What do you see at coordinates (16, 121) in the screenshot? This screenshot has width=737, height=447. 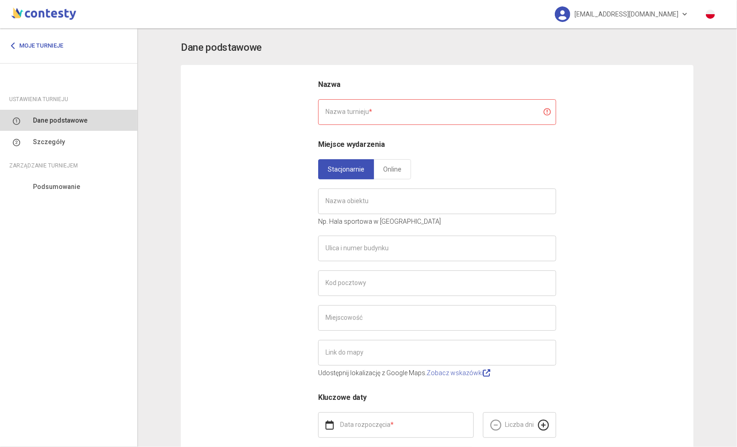 I see `img: number-1` at bounding box center [16, 121].